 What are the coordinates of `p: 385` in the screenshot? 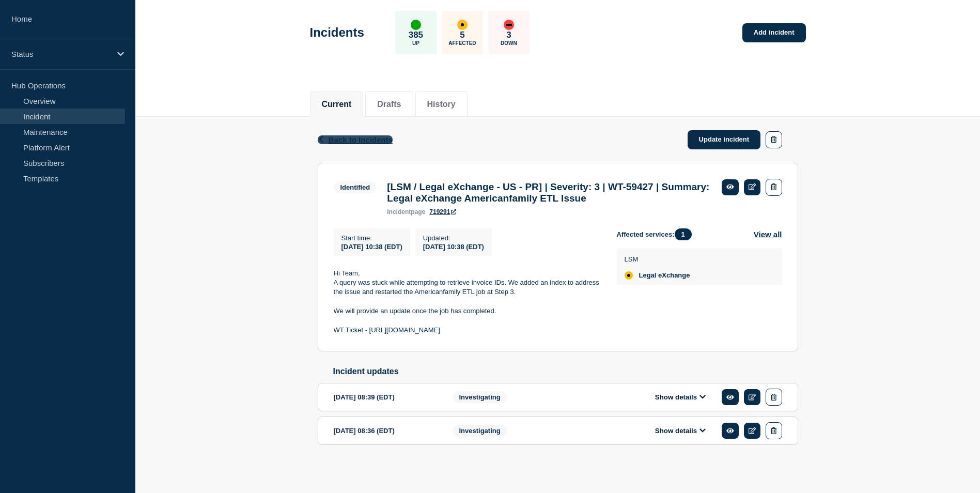 It's located at (416, 35).